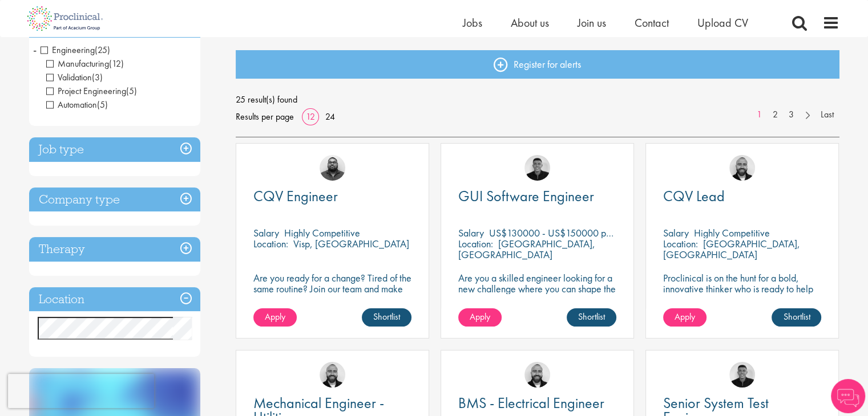  What do you see at coordinates (791, 115) in the screenshot?
I see `a: 3` at bounding box center [791, 115].